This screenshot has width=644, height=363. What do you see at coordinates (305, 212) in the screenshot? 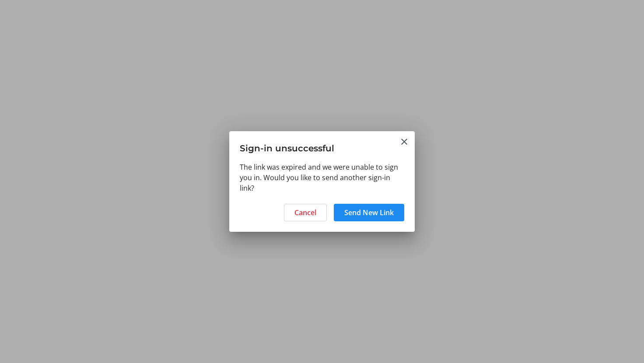
I see `span: Cancel` at bounding box center [305, 212].